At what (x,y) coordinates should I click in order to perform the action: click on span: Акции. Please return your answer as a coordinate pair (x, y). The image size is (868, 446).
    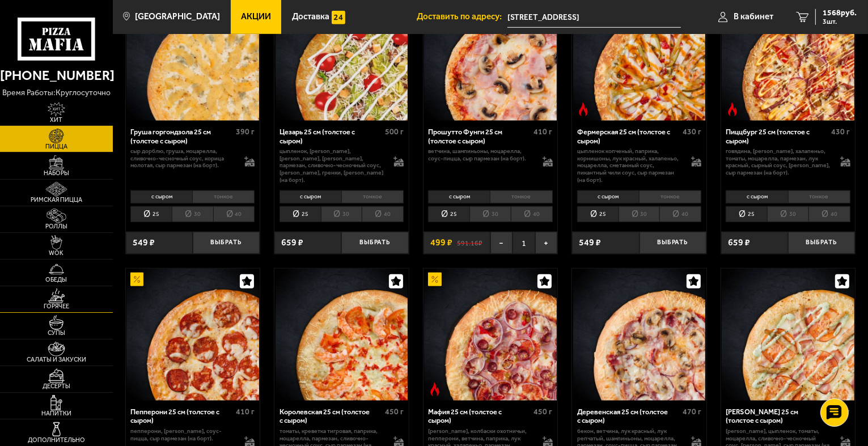
    Looking at the image, I should click on (256, 17).